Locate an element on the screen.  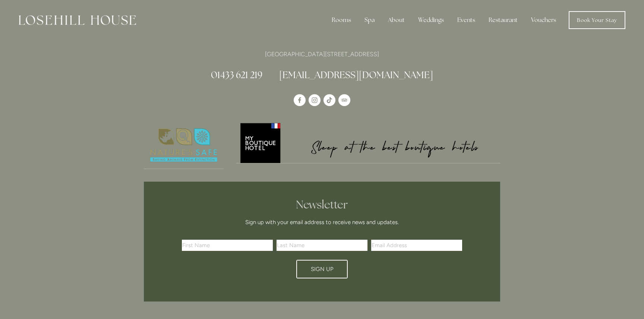
p: Sign up with your email address to receive news and updates. is located at coordinates (322, 223).